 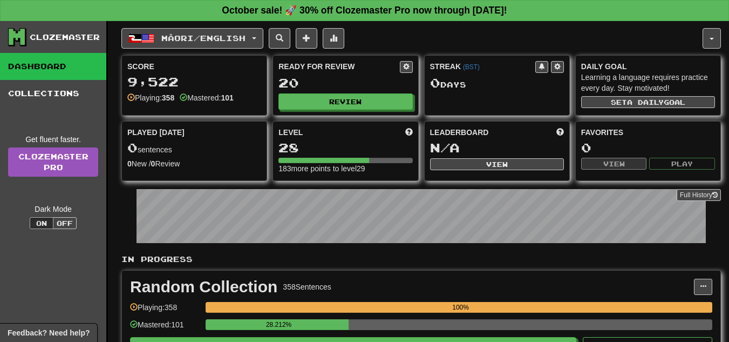 I want to click on div: 9,522, so click(x=194, y=82).